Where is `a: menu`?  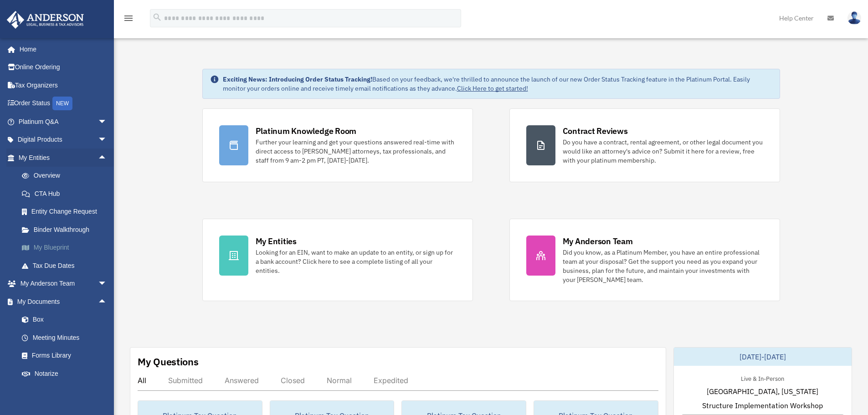
a: menu is located at coordinates (128, 19).